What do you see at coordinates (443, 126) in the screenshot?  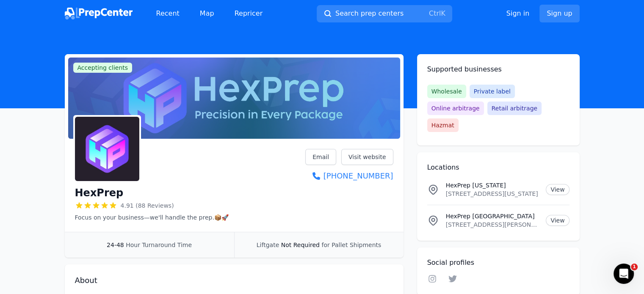 I see `span: Hazmat` at bounding box center [443, 126].